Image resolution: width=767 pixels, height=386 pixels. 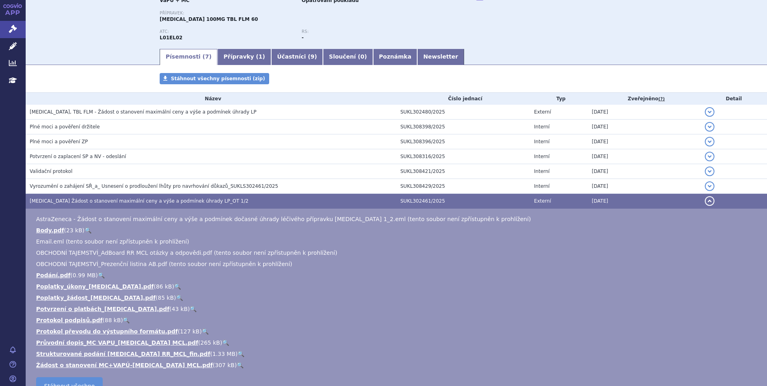 I want to click on a: Sloučení (0), so click(x=348, y=57).